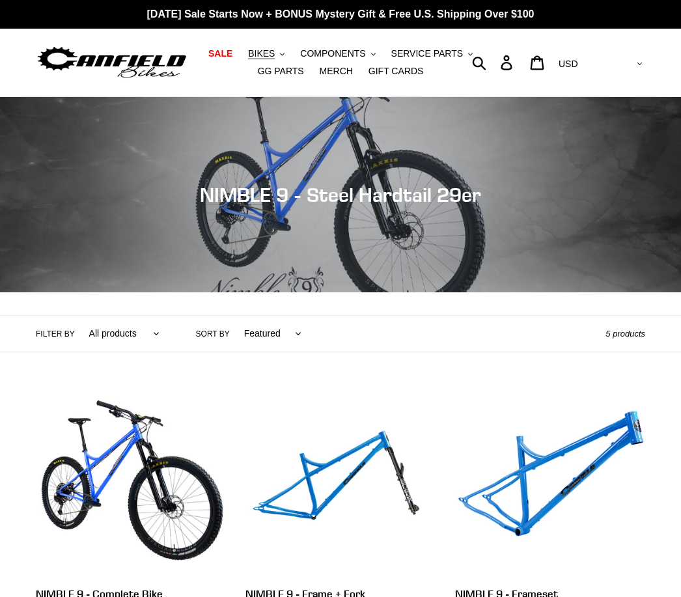 The height and width of the screenshot is (597, 681). What do you see at coordinates (261, 53) in the screenshot?
I see `span: BIKES` at bounding box center [261, 53].